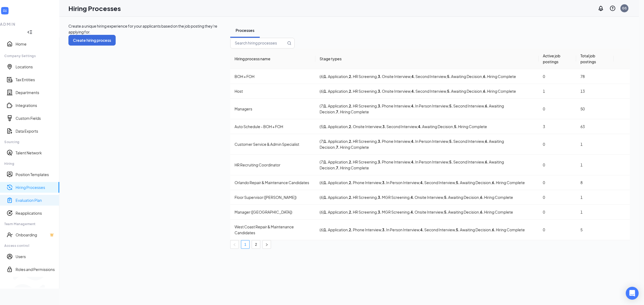 The height and width of the screenshot is (305, 644). Describe the element at coordinates (427, 59) in the screenshot. I see `th: Stage types` at that location.